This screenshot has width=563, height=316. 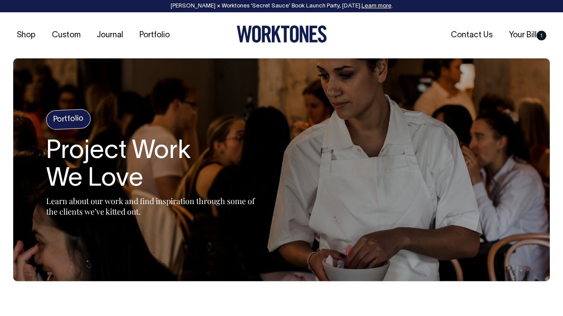 What do you see at coordinates (527, 35) in the screenshot?
I see `a: Your Bill1` at bounding box center [527, 35].